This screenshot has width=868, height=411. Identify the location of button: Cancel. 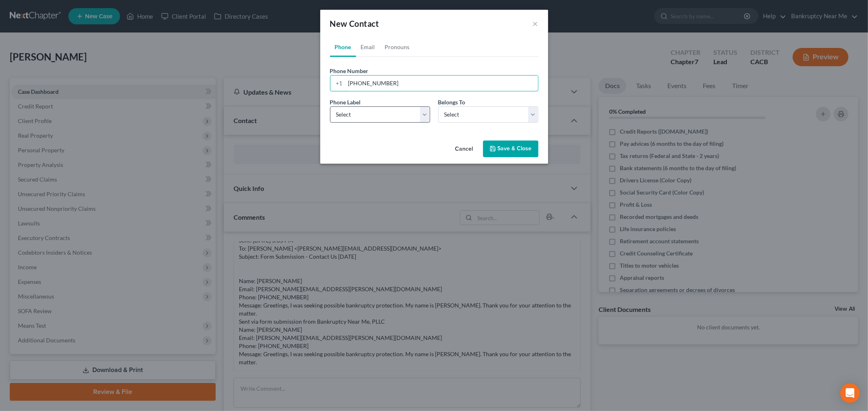
(464, 150).